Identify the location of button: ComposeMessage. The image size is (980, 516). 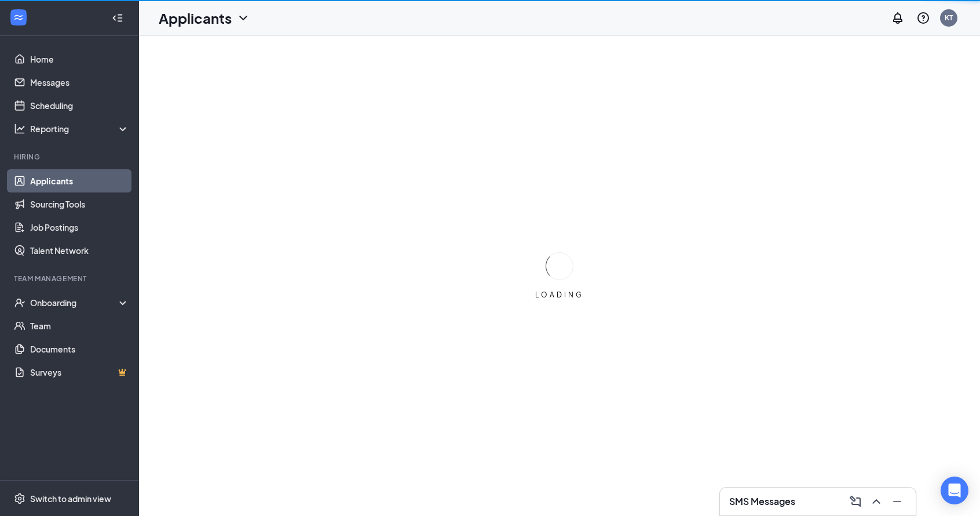
(856, 501).